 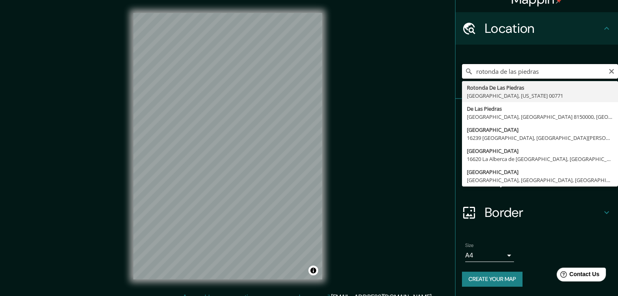 What do you see at coordinates (543, 213) in the screenshot?
I see `h4: Border` at bounding box center [543, 213].